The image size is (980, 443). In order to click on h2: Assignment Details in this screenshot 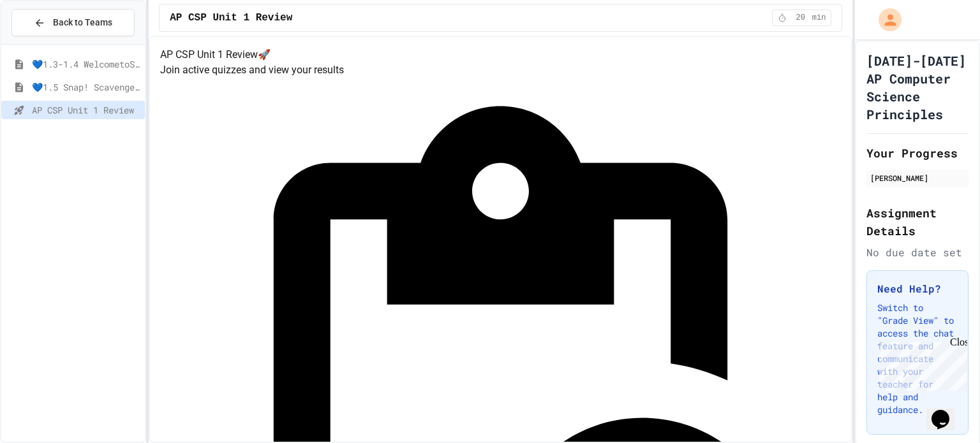, I will do `click(917, 222)`.